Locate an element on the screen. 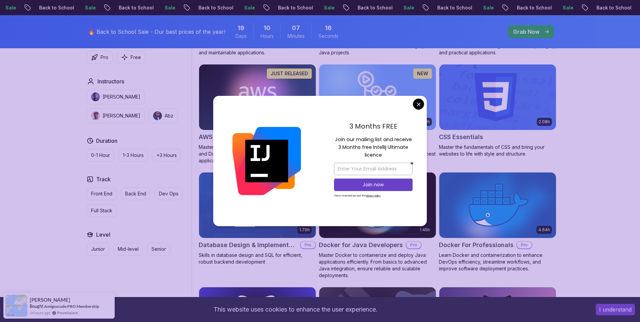  p: Master Docker to containerize and deploy Java applications efficiently. From basics to advanced J... is located at coordinates (377, 265).